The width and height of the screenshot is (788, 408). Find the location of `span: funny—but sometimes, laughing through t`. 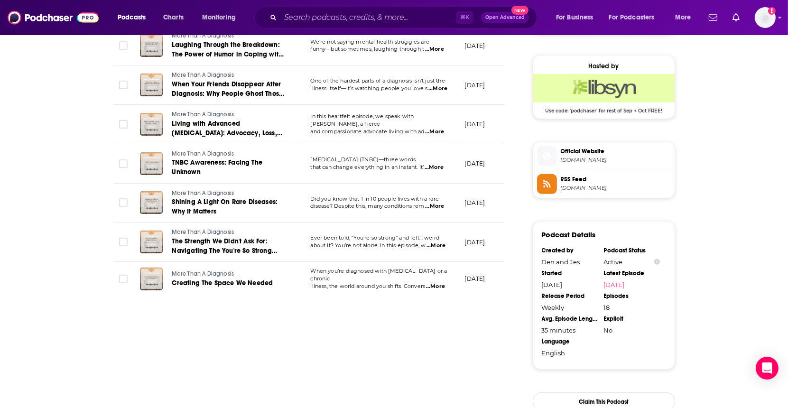

span: funny—but sometimes, laughing through t is located at coordinates (368, 49).